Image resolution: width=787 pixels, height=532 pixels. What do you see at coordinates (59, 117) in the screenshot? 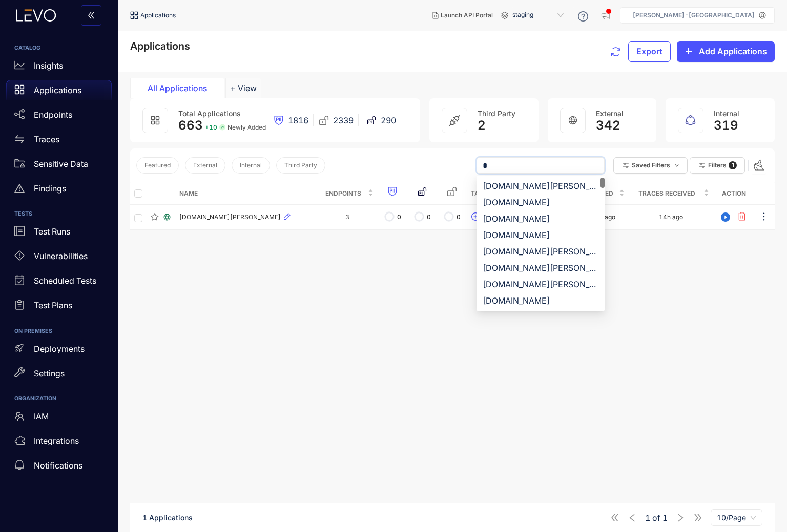
I see `a: Endpoints` at bounding box center [59, 117].